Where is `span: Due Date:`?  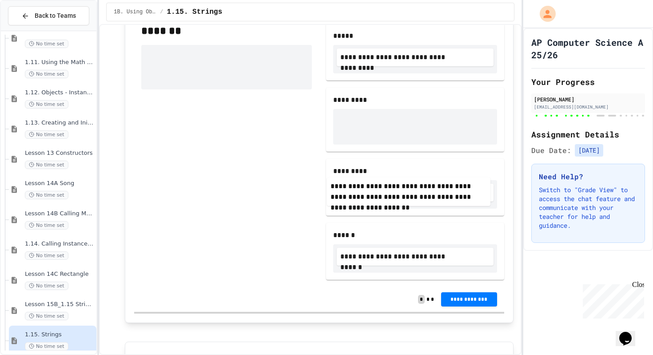
span: Due Date: is located at coordinates (551, 150).